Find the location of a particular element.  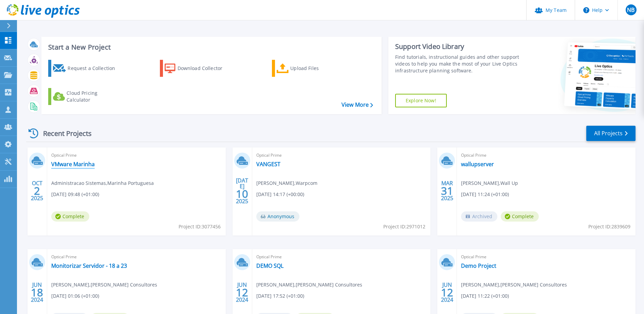

a: Request a Collection is located at coordinates (86, 68).